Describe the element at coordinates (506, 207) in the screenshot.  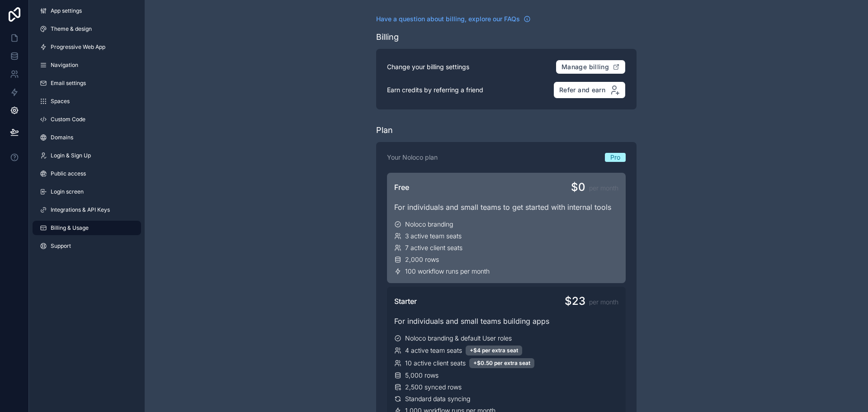
I see `div: For individuals and small teams to get started with internal tools` at that location.